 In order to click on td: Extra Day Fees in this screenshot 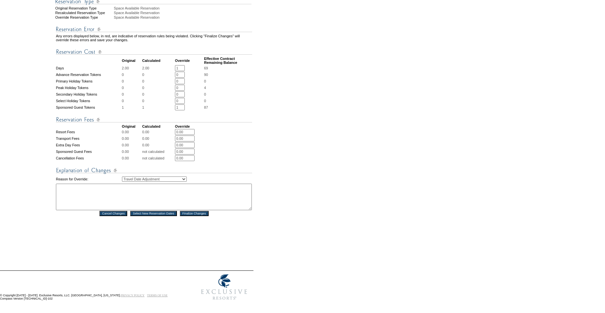, I will do `click(89, 145)`.